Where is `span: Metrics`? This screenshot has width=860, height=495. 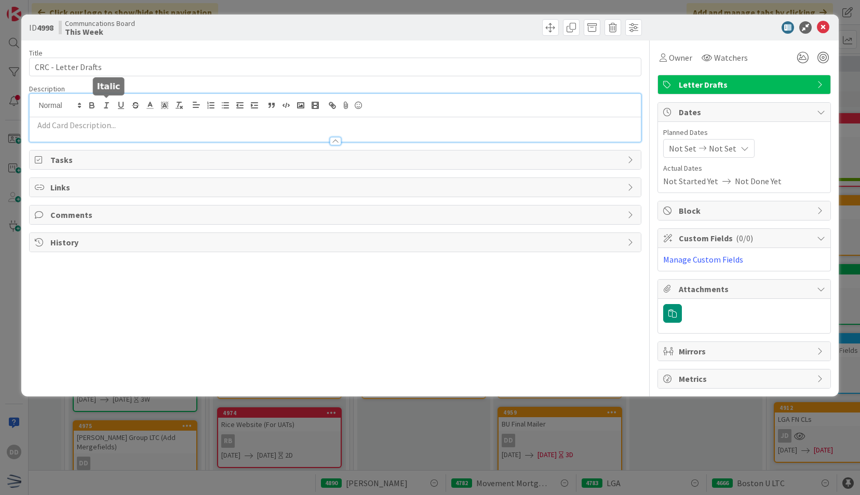 span: Metrics is located at coordinates (745, 379).